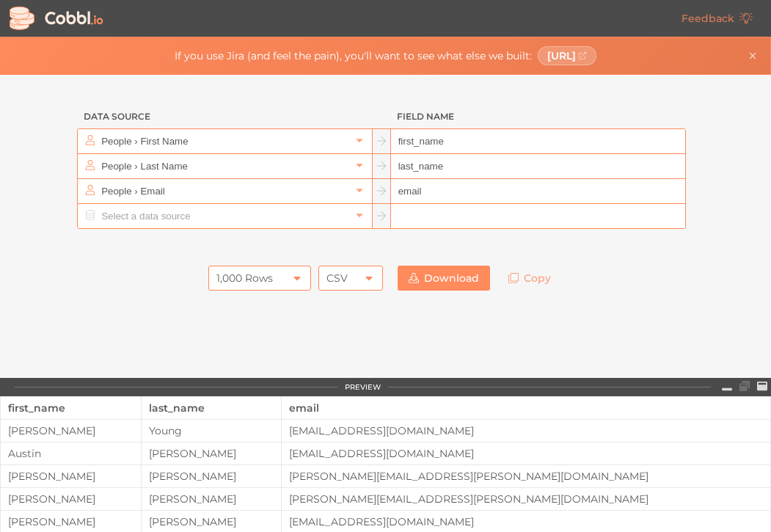  I want to click on div: 1,000 Rows, so click(244, 278).